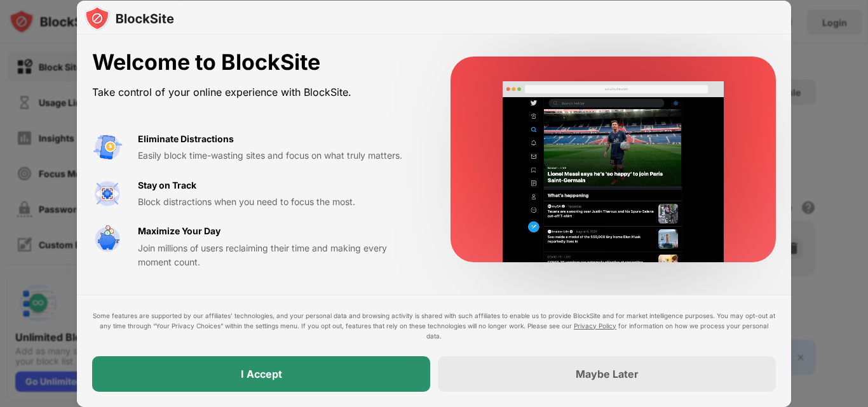 This screenshot has height=407, width=868. Describe the element at coordinates (179, 232) in the screenshot. I see `div: Maximize Your Day` at that location.